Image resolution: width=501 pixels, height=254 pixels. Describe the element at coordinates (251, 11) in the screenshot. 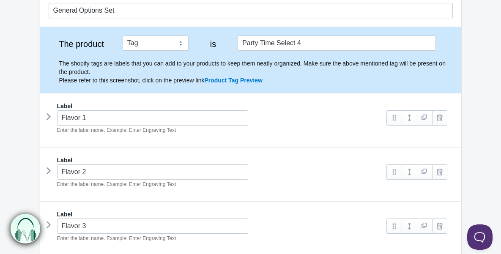

I see `input: General Options Set` at that location.